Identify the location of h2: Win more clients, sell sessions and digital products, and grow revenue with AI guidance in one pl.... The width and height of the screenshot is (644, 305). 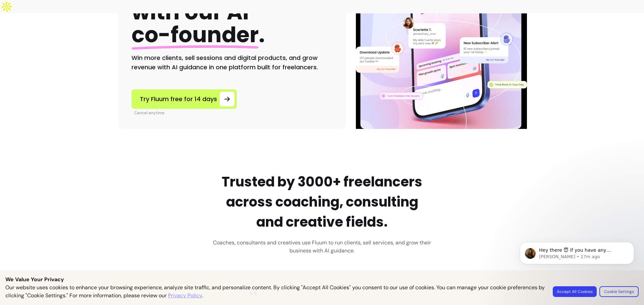
(232, 63).